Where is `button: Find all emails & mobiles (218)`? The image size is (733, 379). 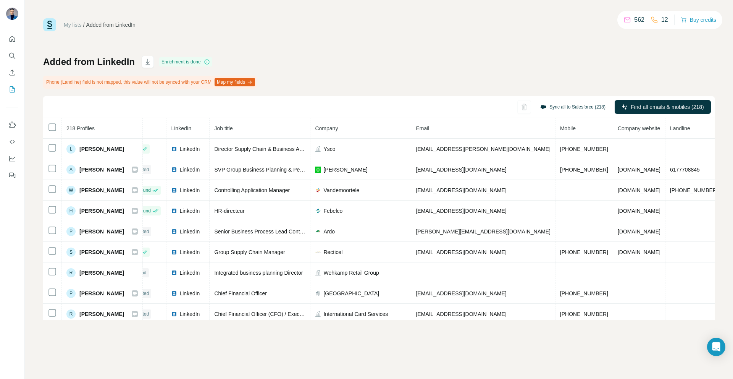 button: Find all emails & mobiles (218) is located at coordinates (663, 107).